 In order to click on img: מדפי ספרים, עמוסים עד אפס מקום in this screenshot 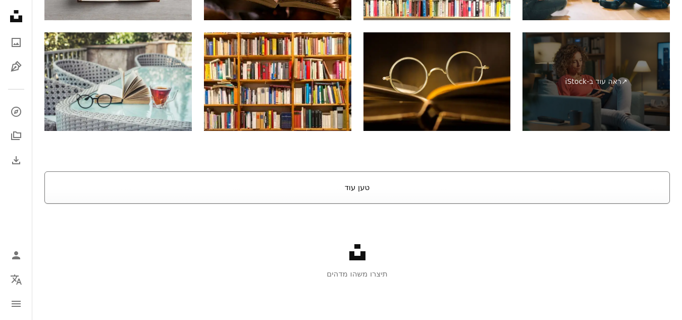, I will do `click(278, 81)`.